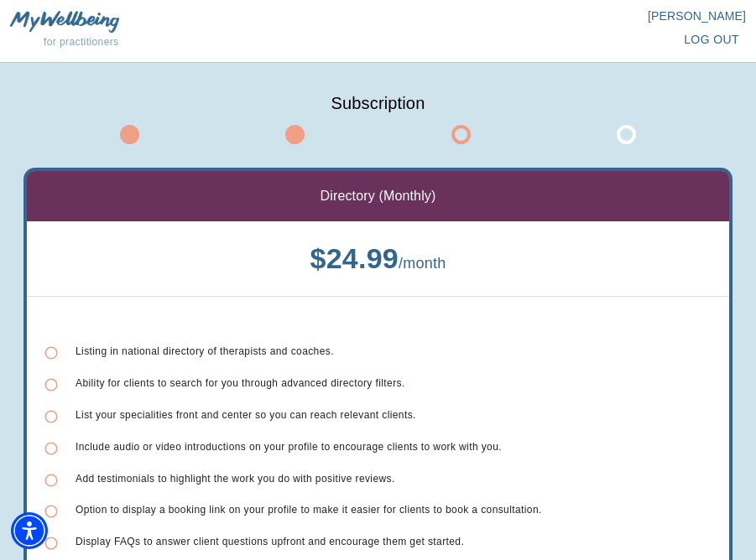 The height and width of the screenshot is (560, 756). I want to click on span: Subscription, so click(378, 103).